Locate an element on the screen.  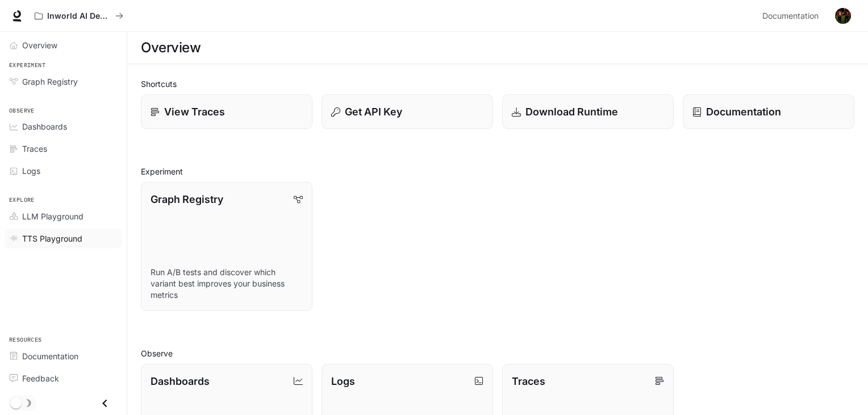
a: View Traces is located at coordinates (227, 111).